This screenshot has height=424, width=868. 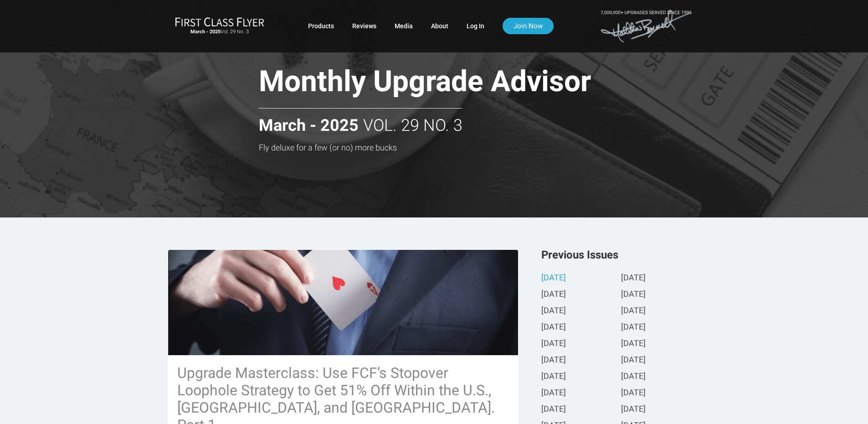 What do you see at coordinates (528, 26) in the screenshot?
I see `a: Join Now` at bounding box center [528, 26].